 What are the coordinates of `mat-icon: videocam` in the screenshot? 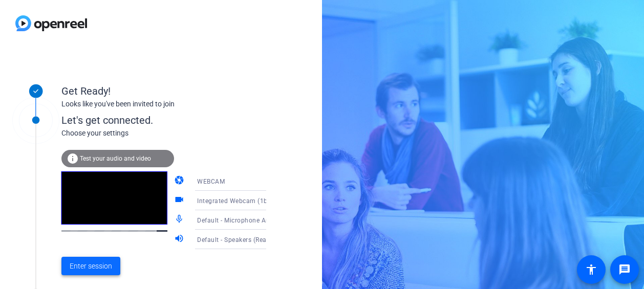 It's located at (180, 200).